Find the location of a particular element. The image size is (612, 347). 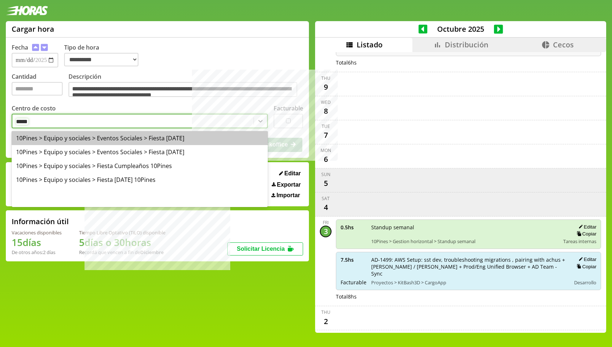

div: De otros años: 2 días is located at coordinates (36, 252).